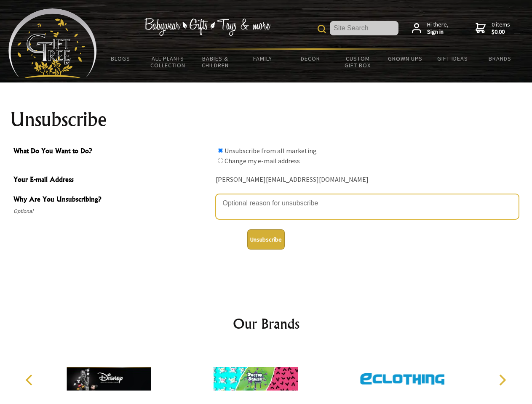 The height and width of the screenshot is (404, 532). Describe the element at coordinates (452, 59) in the screenshot. I see `a: Gift Ideas` at that location.